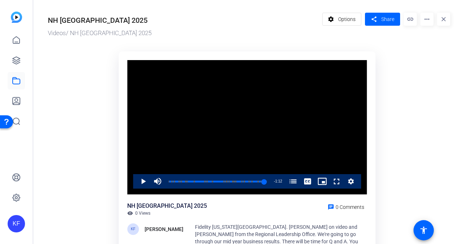 The width and height of the screenshot is (461, 244). I want to click on div: Video Player, so click(247, 127).